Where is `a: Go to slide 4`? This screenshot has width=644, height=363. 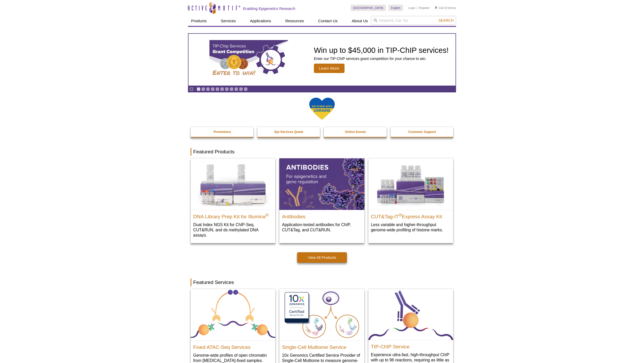 a: Go to slide 4 is located at coordinates (212, 89).